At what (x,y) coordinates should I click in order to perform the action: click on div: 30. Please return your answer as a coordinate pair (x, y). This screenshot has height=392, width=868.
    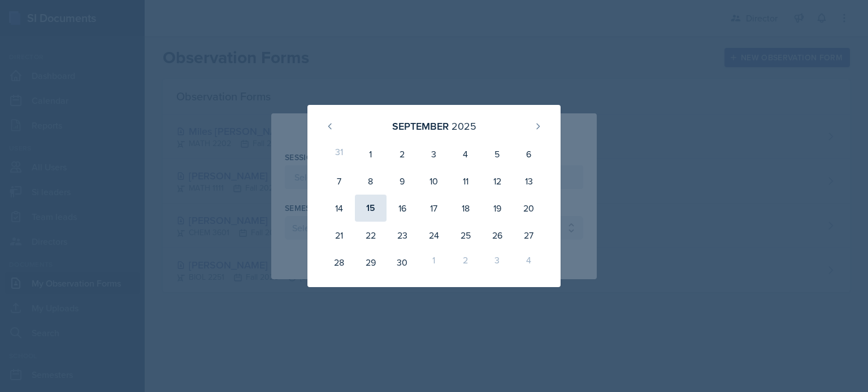
    Looking at the image, I should click on (402, 262).